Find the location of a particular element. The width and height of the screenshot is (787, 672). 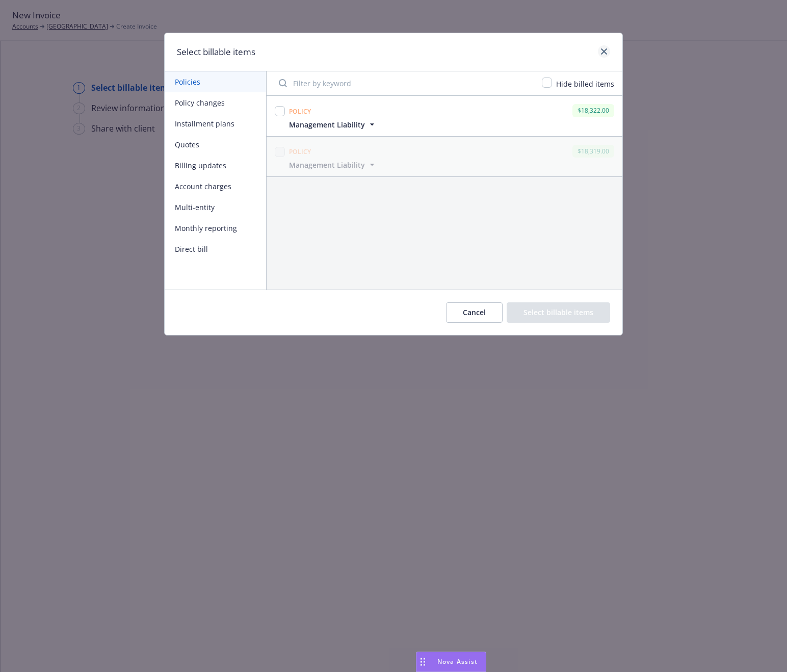

button: Billing updates is located at coordinates (215, 165).